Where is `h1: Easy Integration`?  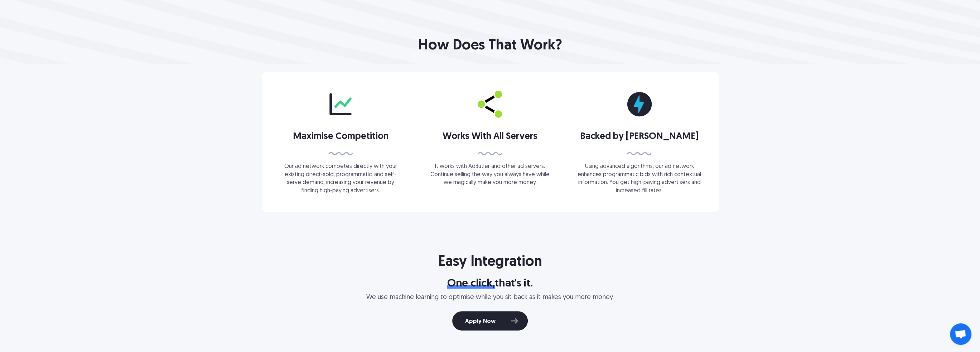
h1: Easy Integration is located at coordinates (490, 262).